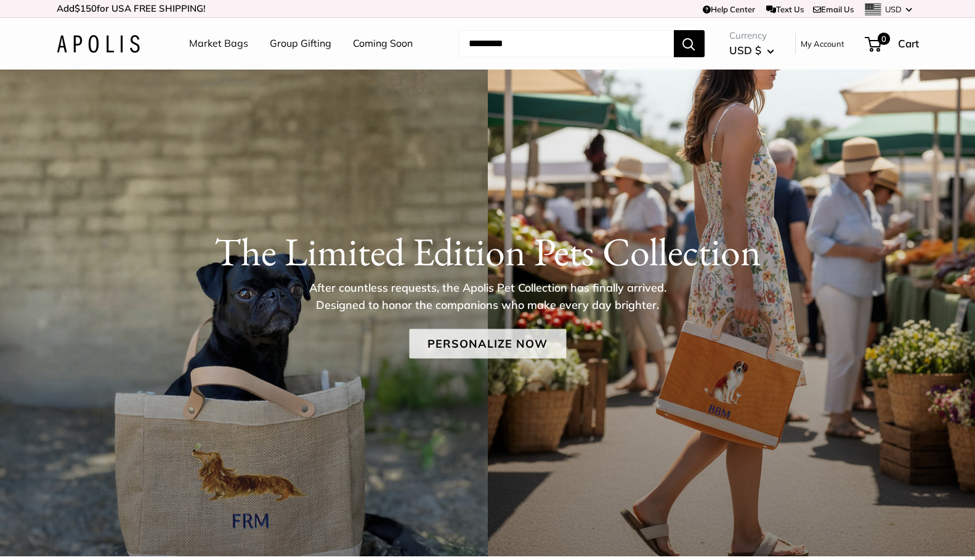 Image resolution: width=975 pixels, height=560 pixels. Describe the element at coordinates (785, 9) in the screenshot. I see `a: Text Us` at that location.